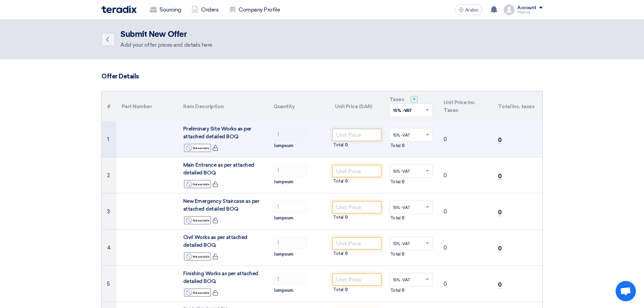 Image resolution: width=644 pixels, height=308 pixels. What do you see at coordinates (119, 9) in the screenshot?
I see `img: Teradix logo` at bounding box center [119, 9].